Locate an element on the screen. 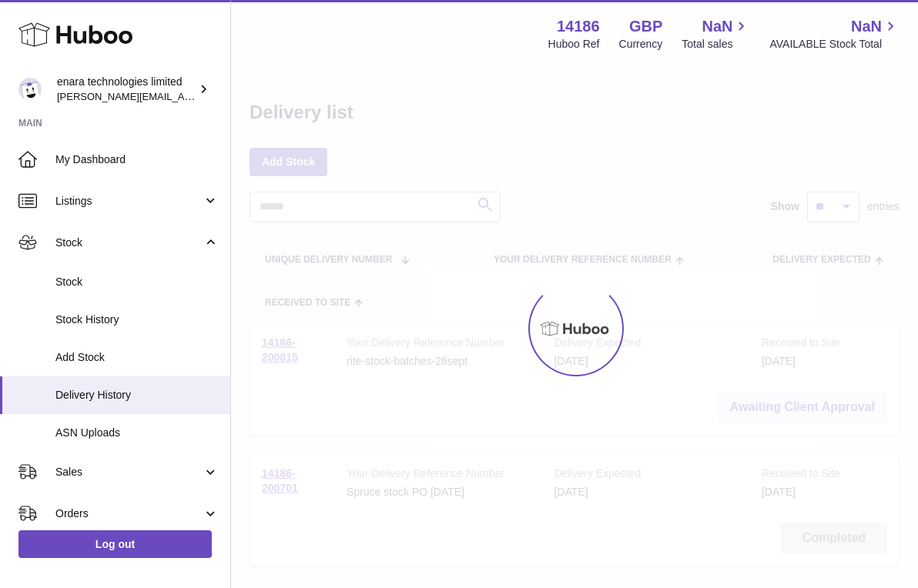 This screenshot has width=918, height=588. a: NaN AVAILABLE Stock Total is located at coordinates (834, 34).